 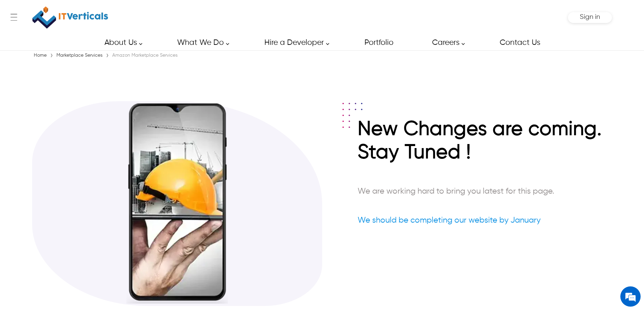 I want to click on a: IT Verticals Inc, so click(x=70, y=17).